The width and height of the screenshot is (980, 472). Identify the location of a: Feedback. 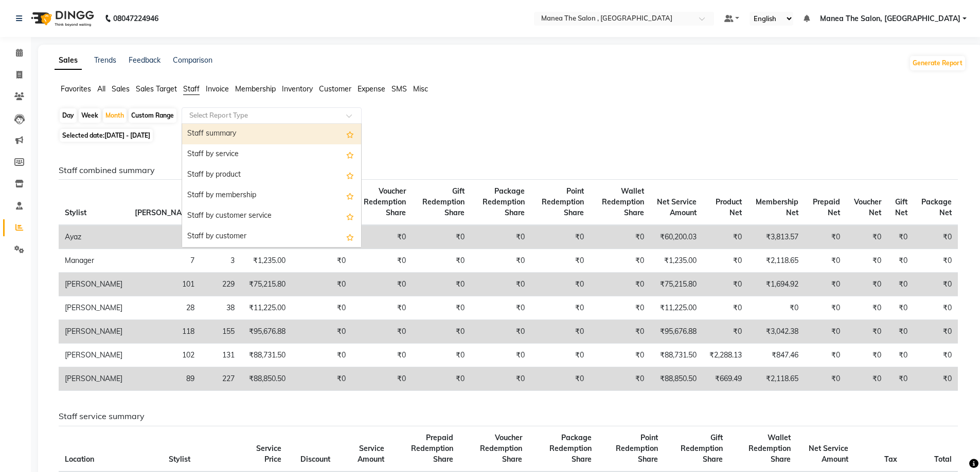
(145, 60).